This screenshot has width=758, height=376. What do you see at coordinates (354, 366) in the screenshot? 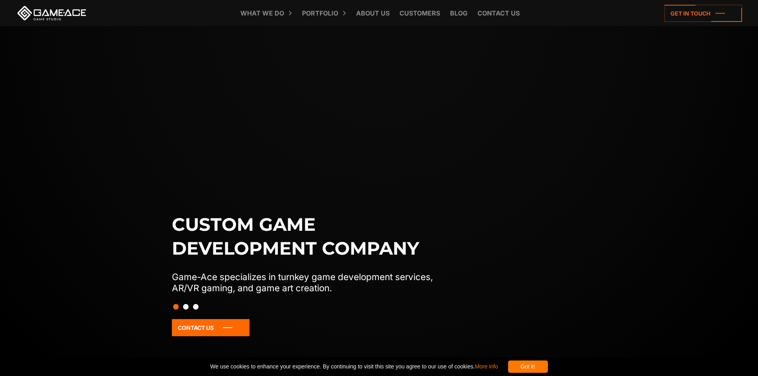
I see `span: We use cookies to enhance your experience. By continuing to visit this site you agree to our use ...` at bounding box center [354, 366].